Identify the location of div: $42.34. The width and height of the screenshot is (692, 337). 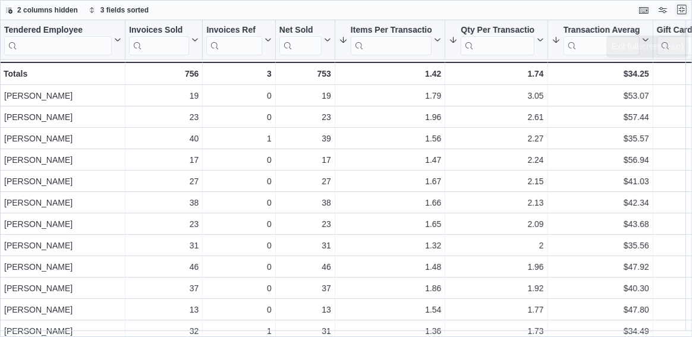
(601, 203).